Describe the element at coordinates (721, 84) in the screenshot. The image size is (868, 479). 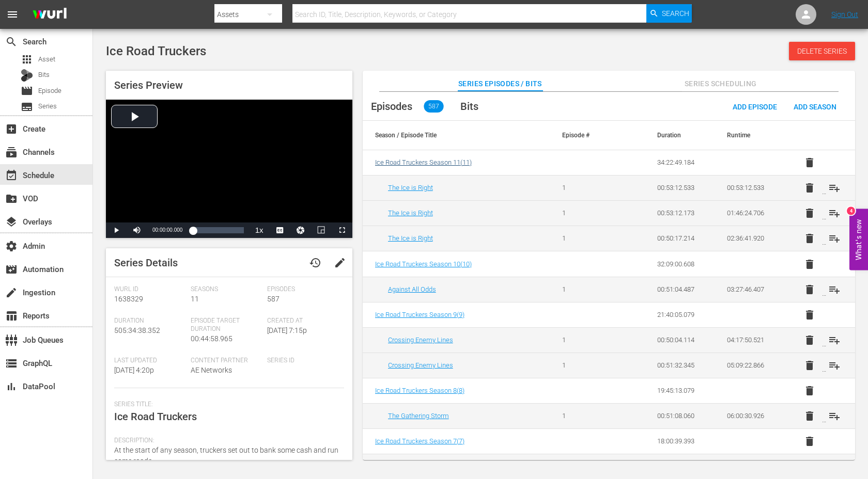
I see `span: Series Scheduling` at that location.